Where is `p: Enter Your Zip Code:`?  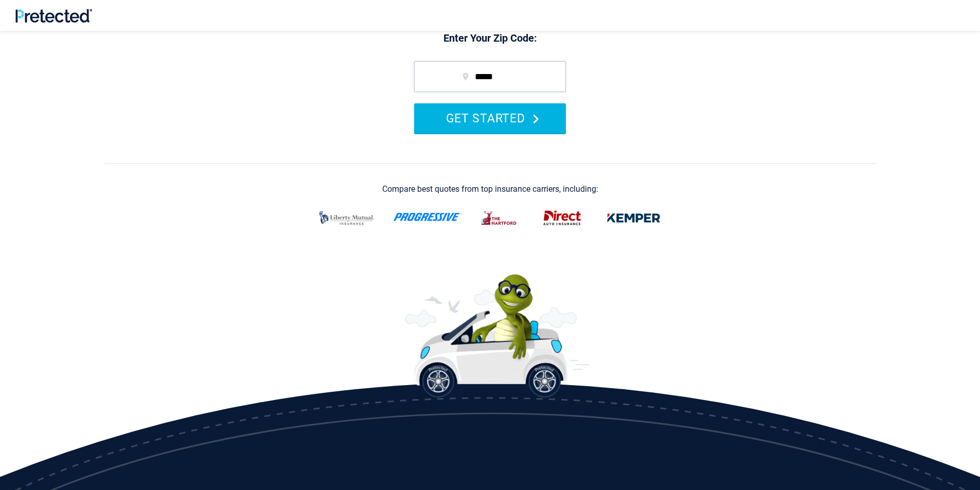
p: Enter Your Zip Code: is located at coordinates (490, 39).